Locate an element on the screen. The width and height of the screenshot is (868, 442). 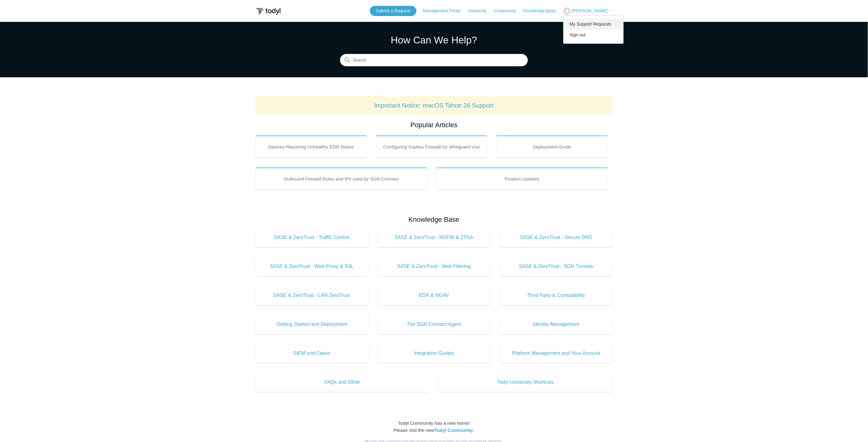
h2: Knowledge Base is located at coordinates (434, 220).